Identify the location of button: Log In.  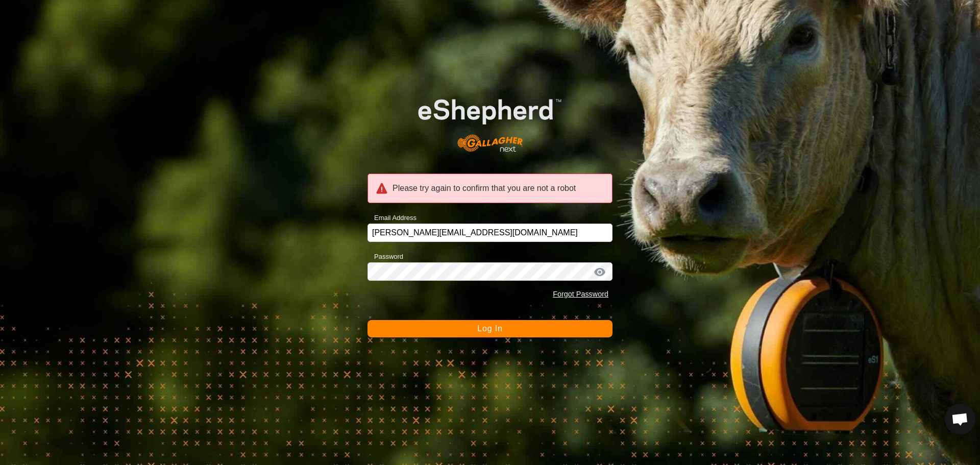
(490, 329).